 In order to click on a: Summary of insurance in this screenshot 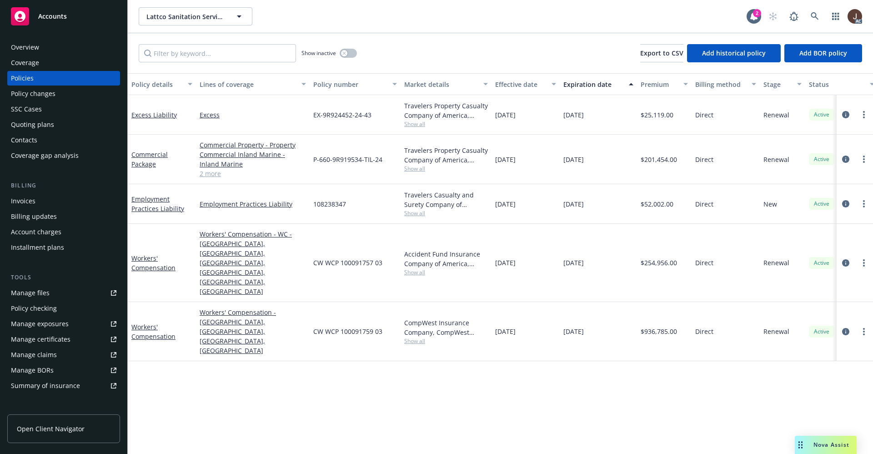, I will do `click(64, 386)`.